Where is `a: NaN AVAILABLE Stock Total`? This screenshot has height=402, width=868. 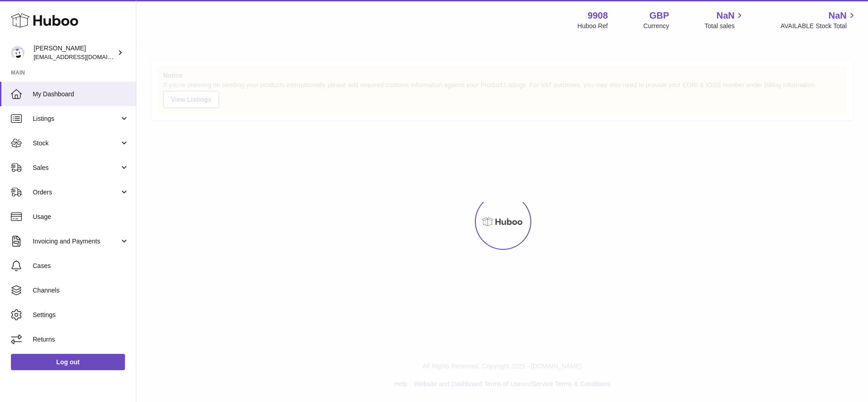
a: NaN AVAILABLE Stock Total is located at coordinates (818, 20).